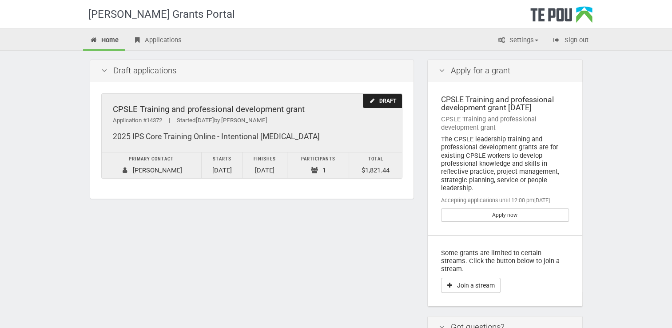  I want to click on td: $1,821.44, so click(375, 165).